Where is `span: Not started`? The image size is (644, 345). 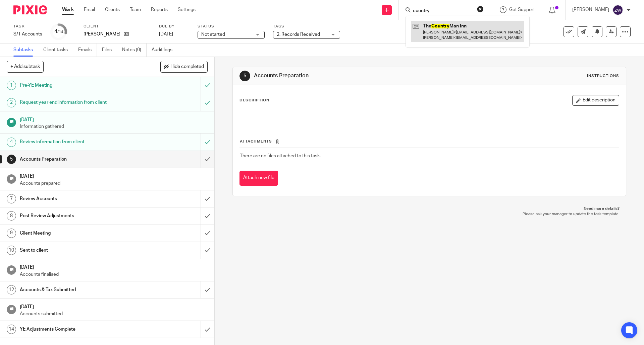 span: Not started is located at coordinates (213, 35).